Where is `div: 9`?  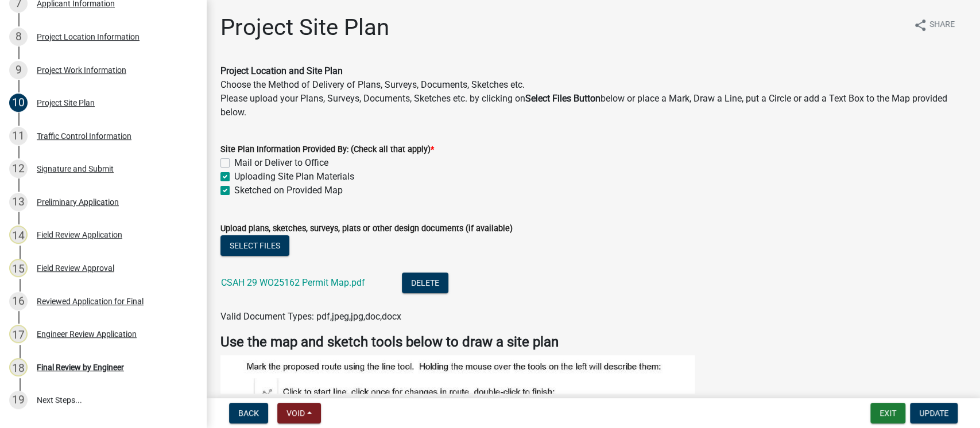 div: 9 is located at coordinates (18, 70).